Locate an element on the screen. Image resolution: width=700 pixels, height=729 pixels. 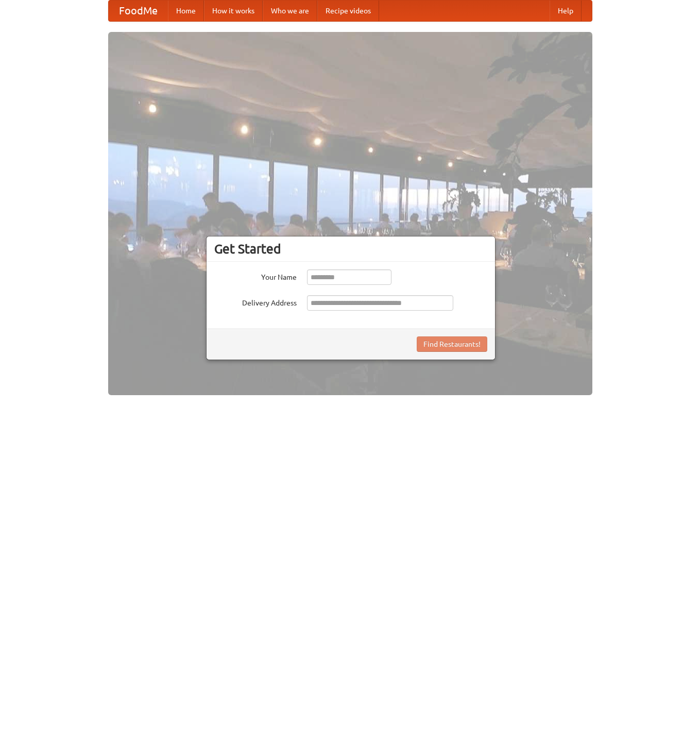
a: FoodMe is located at coordinates (138, 10).